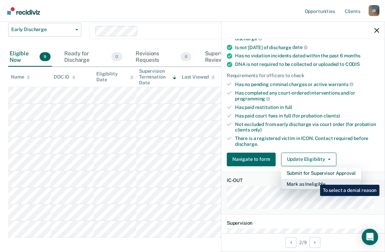 This screenshot has height=252, width=385. What do you see at coordinates (307, 127) in the screenshot?
I see `div: Not excluded from early discharge via court order (for probation clients` at bounding box center [307, 127].